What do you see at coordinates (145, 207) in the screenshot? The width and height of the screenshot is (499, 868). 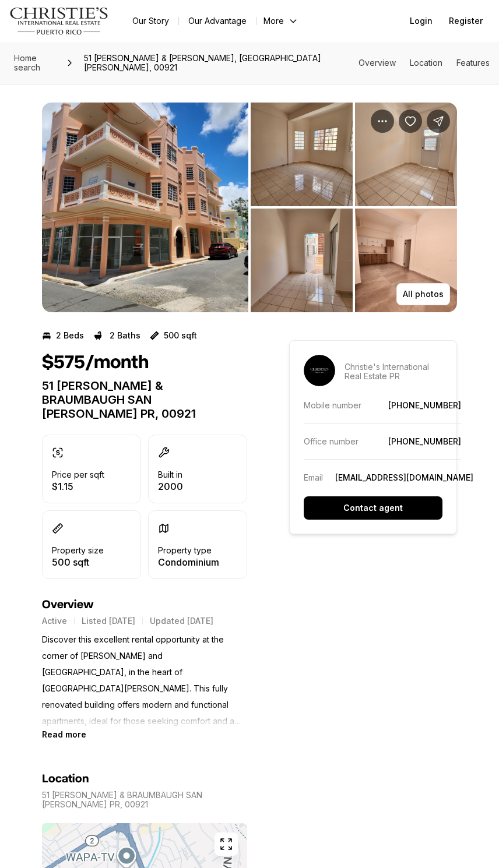 I see `li: 1 of 8` at bounding box center [145, 207].